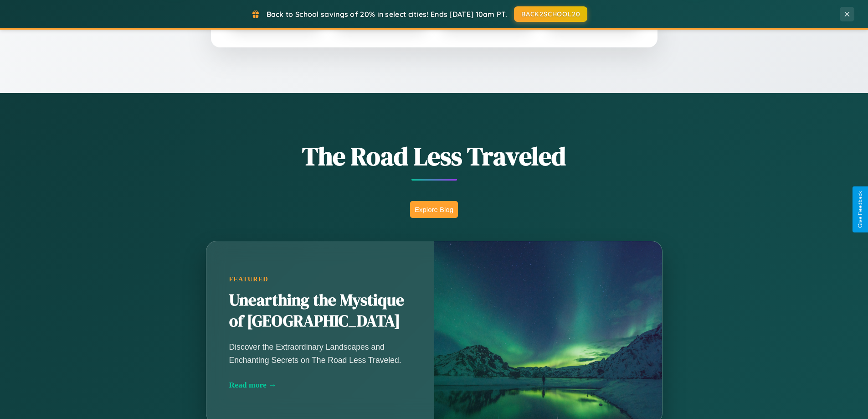 This screenshot has width=868, height=419. What do you see at coordinates (320, 385) in the screenshot?
I see `div: Read more →` at bounding box center [320, 385].